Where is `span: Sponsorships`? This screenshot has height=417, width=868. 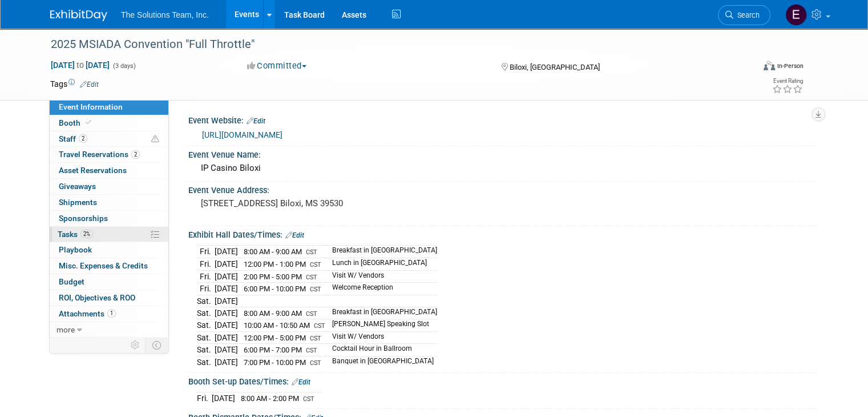
span: Sponsorships is located at coordinates (84, 218).